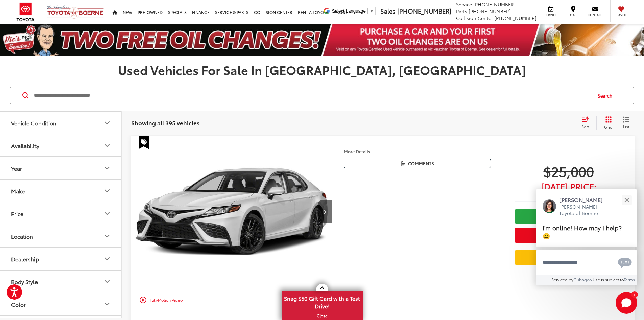 This screenshot has height=320, width=644. What do you see at coordinates (349, 11) in the screenshot?
I see `span: Select Language` at bounding box center [349, 11].